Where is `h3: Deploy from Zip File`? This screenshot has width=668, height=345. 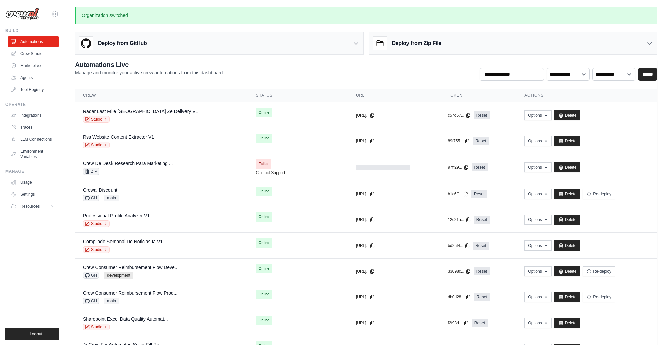 h3: Deploy from Zip File is located at coordinates (416, 43).